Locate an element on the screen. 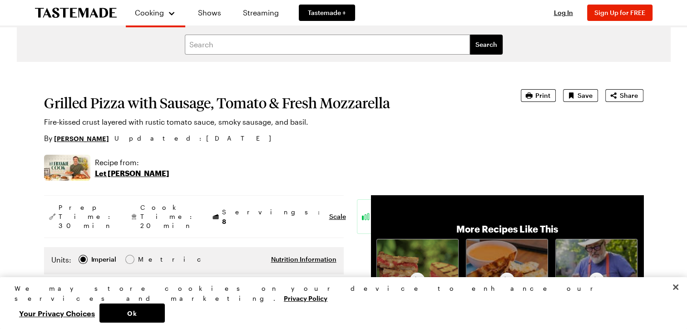  button: Share is located at coordinates (625, 95).